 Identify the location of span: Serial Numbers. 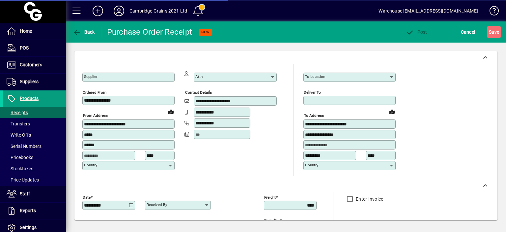
(24, 146).